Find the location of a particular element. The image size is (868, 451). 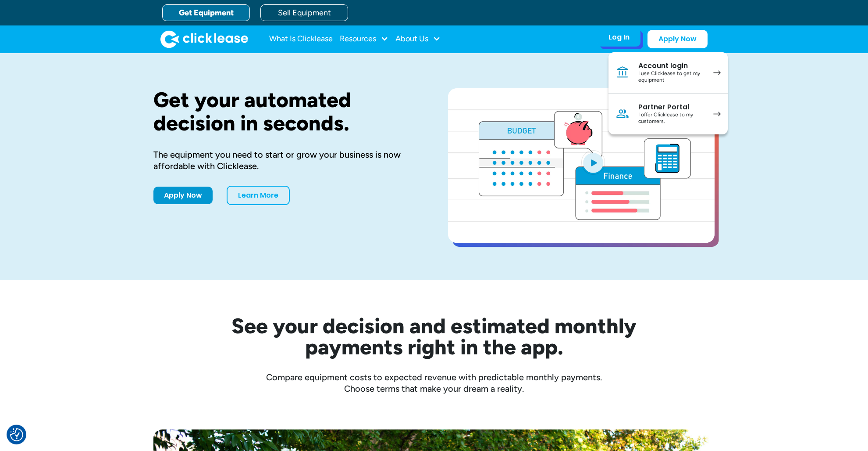

a: Sell Equipment is located at coordinates (304, 13).